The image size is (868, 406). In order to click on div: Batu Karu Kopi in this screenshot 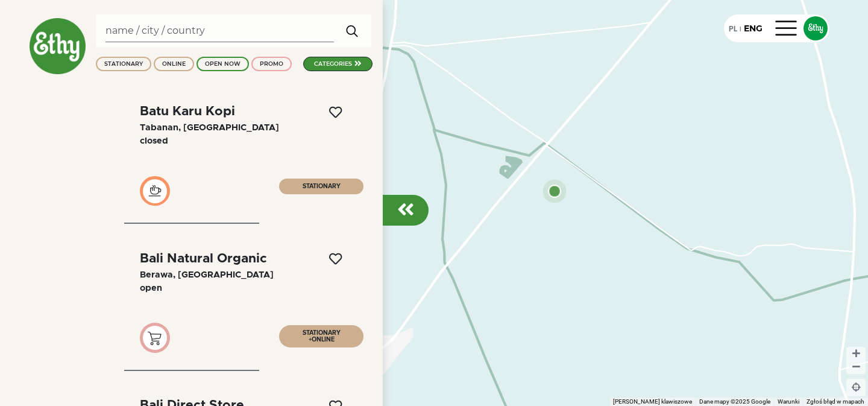, I will do `click(188, 111)`.